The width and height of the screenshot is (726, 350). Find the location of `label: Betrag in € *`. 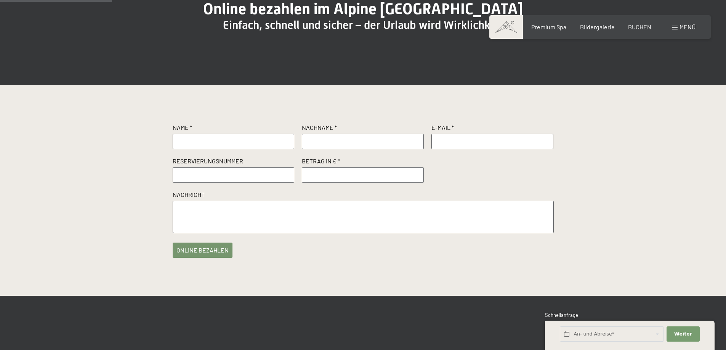

label: Betrag in € * is located at coordinates (363, 162).